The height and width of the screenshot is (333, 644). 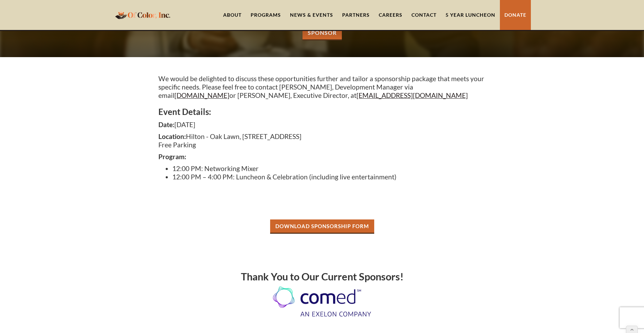 What do you see at coordinates (172, 136) in the screenshot?
I see `strong: Location:` at bounding box center [172, 136].